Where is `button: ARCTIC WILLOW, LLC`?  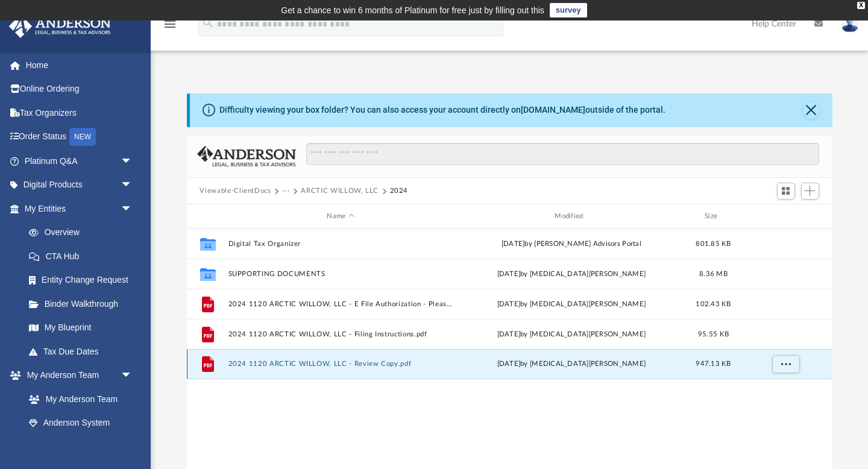 button: ARCTIC WILLOW, LLC is located at coordinates (339, 191).